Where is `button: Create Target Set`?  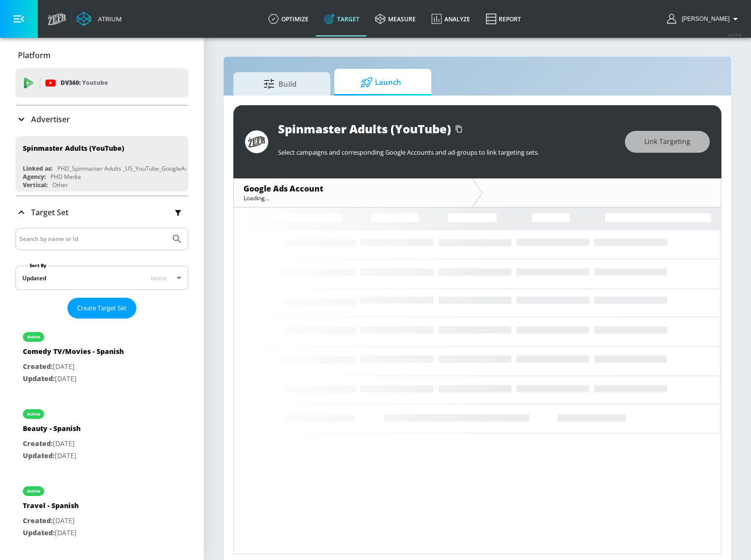
button: Create Target Set is located at coordinates (102, 308).